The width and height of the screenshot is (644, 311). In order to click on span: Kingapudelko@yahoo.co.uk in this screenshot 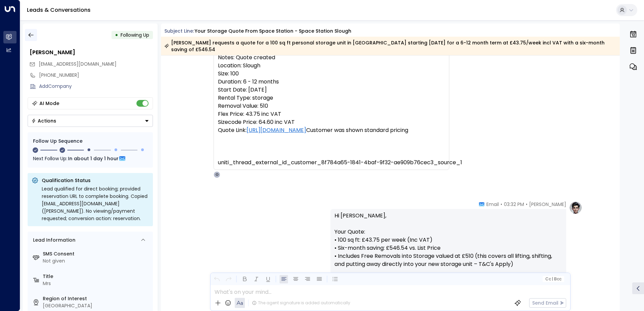, I will do `click(77, 64)`.